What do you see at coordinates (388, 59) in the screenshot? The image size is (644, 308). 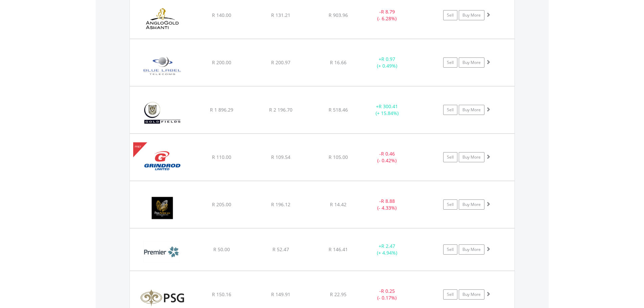 I see `span: R 0.97` at bounding box center [388, 59].